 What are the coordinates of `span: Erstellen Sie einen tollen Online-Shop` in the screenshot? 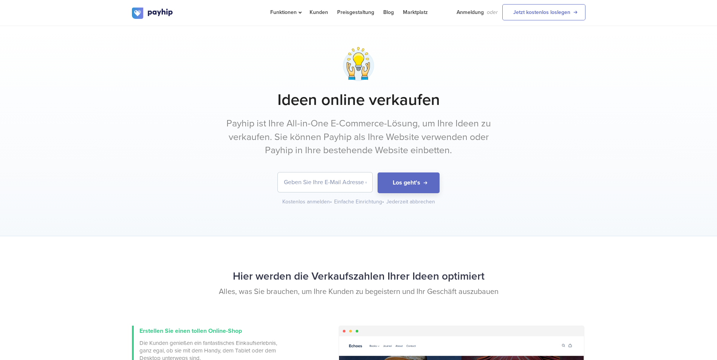 It's located at (190, 331).